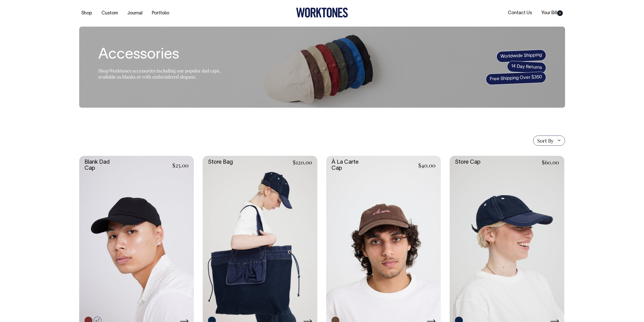 This screenshot has width=644, height=322. Describe the element at coordinates (159, 74) in the screenshot. I see `span: Shop Worktones accessories including our popular dad caps, available as blanks or with embroidere...` at that location.